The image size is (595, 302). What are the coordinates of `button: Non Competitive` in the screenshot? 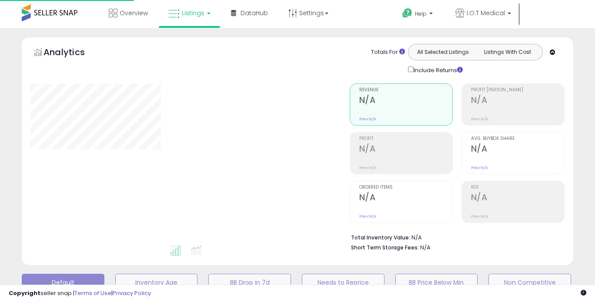 It's located at (530, 283).